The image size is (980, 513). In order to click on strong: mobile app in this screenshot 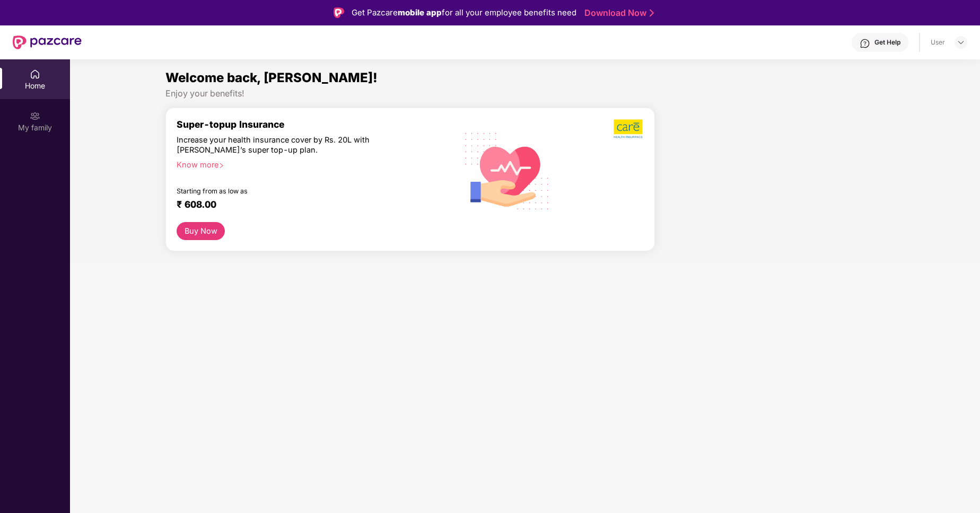, I will do `click(420, 12)`.